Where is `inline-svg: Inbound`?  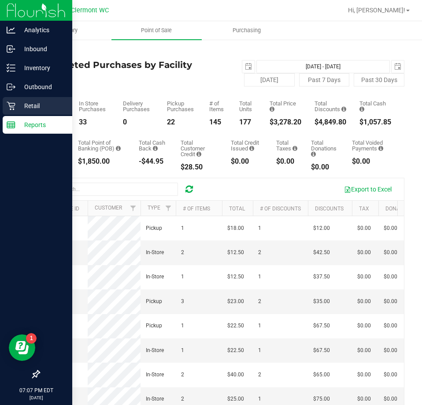 inline-svg: Inbound is located at coordinates (11, 49).